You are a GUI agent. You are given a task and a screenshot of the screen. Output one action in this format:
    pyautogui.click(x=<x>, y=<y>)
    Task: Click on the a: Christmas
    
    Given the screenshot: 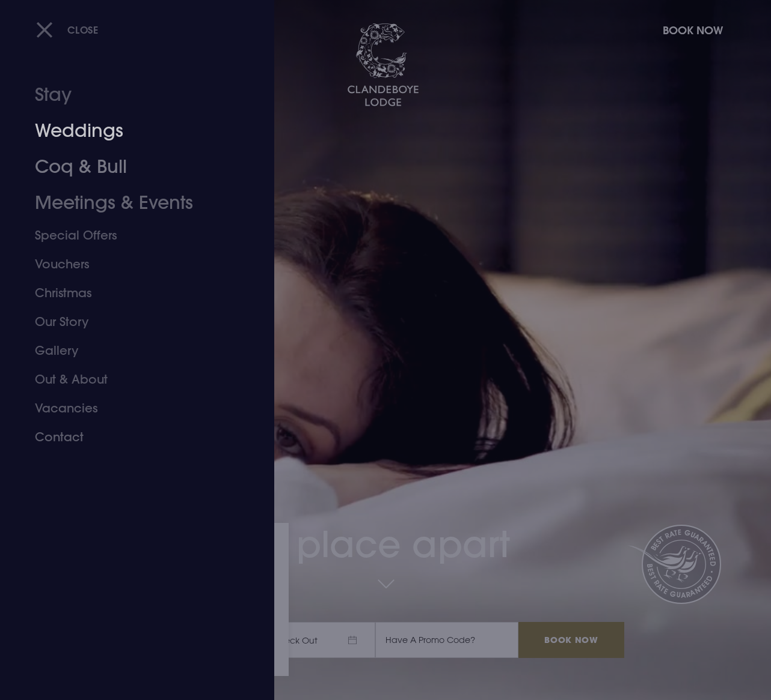 What is the action you would take?
    pyautogui.click(x=129, y=293)
    